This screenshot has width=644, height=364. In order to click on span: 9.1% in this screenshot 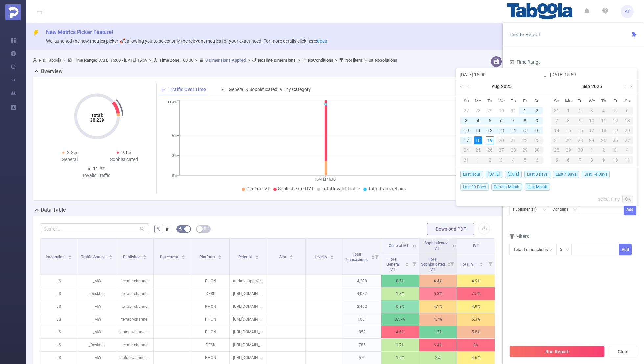, I will do `click(126, 153)`.